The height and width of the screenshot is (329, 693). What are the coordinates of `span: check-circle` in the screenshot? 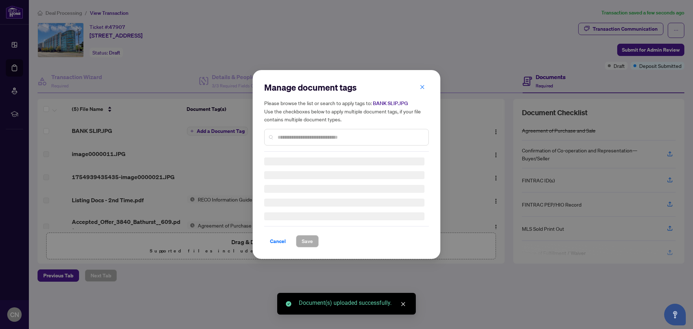 It's located at (289, 304).